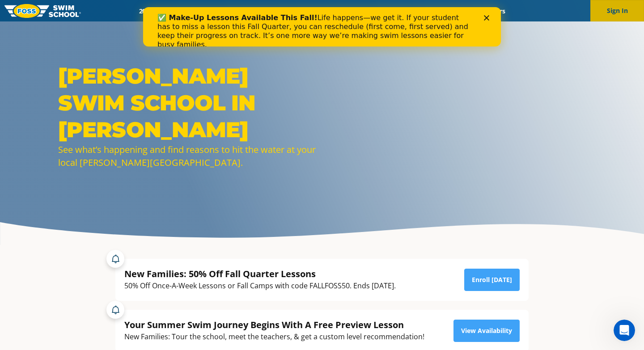 Image resolution: width=644 pixels, height=350 pixels. I want to click on img: FOSS Swim School Logo, so click(43, 11).